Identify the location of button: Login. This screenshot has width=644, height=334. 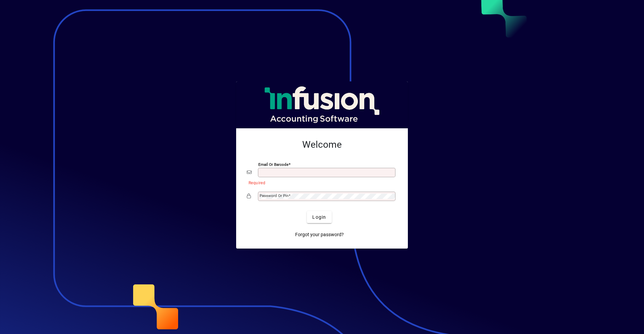
(319, 217).